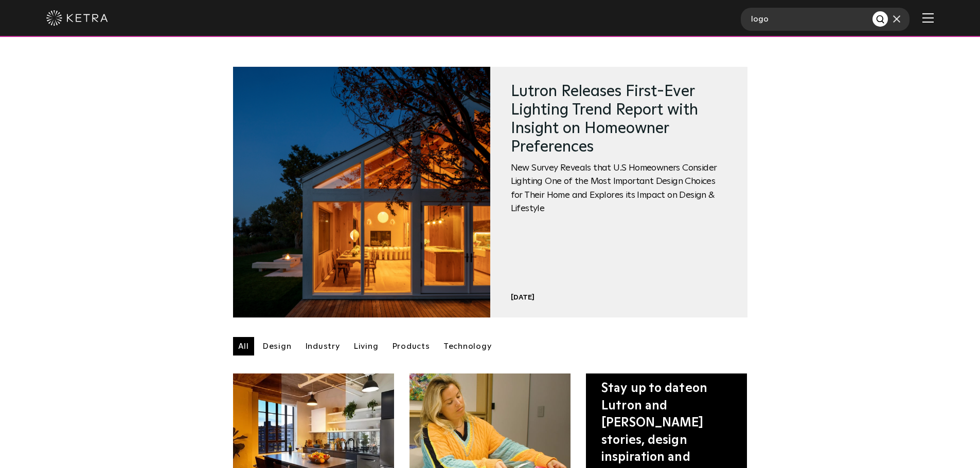 This screenshot has height=468, width=980. Describe the element at coordinates (605, 119) in the screenshot. I see `a: Lutron Releases First-Ever Lighting Trend Report with Insight on Homeowner Preferences` at that location.